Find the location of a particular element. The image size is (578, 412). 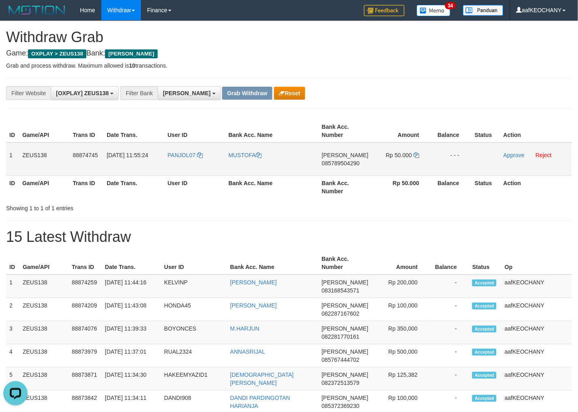

img: MOTION_logo.png is located at coordinates (37, 10).